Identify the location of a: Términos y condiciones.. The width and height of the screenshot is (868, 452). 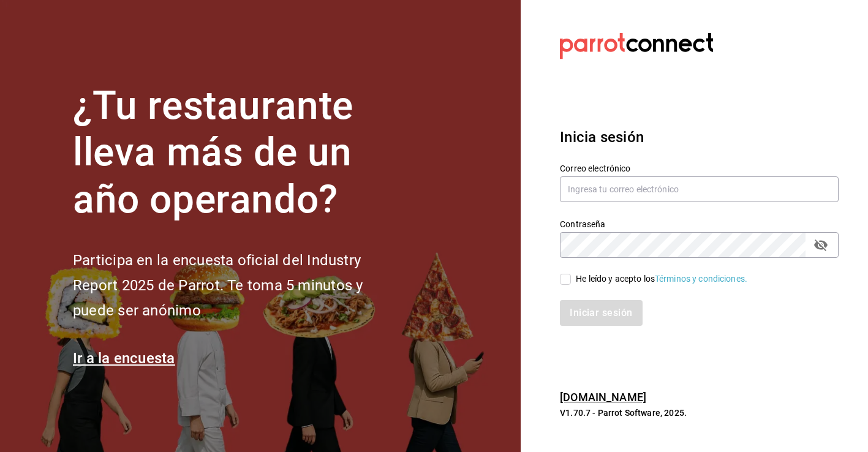
(700, 278).